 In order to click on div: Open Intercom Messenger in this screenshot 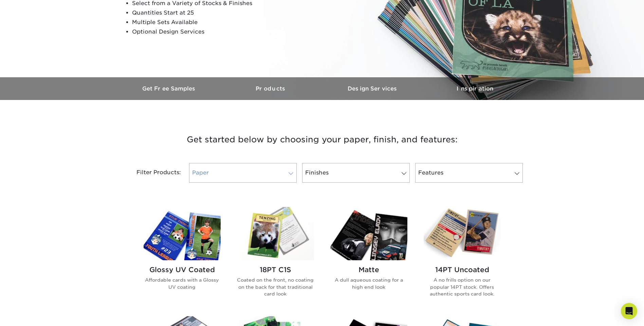, I will do `click(629, 311)`.